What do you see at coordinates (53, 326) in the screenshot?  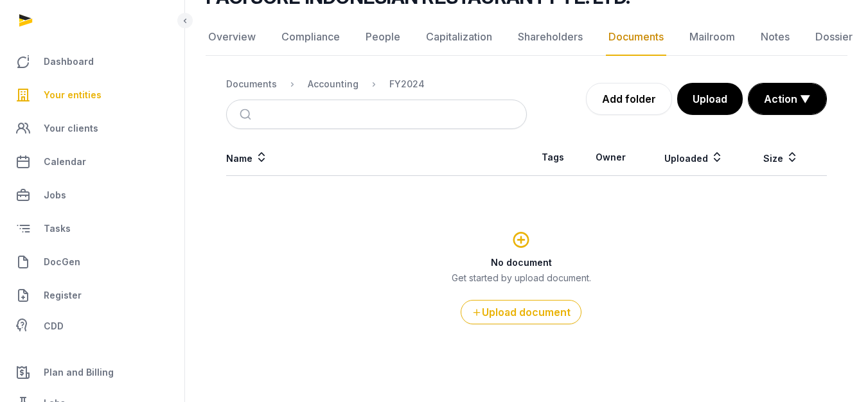 I see `span: CDD` at bounding box center [53, 326].